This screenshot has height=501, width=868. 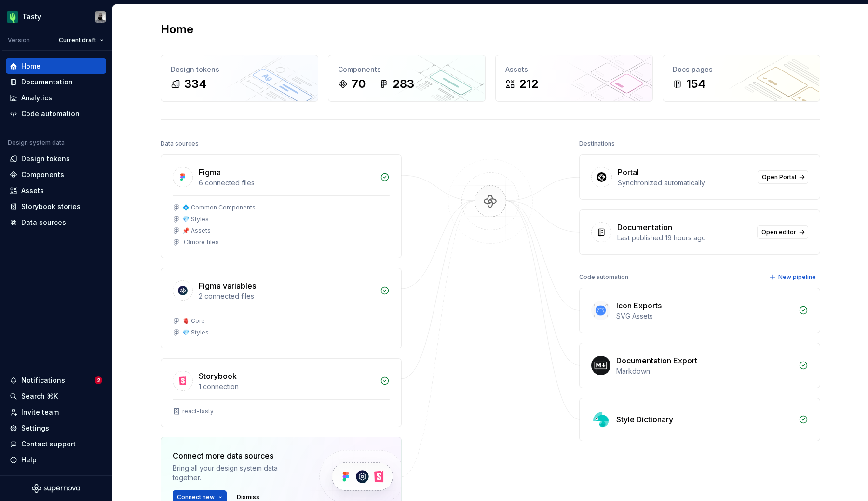 I want to click on div: Invite team, so click(x=40, y=412).